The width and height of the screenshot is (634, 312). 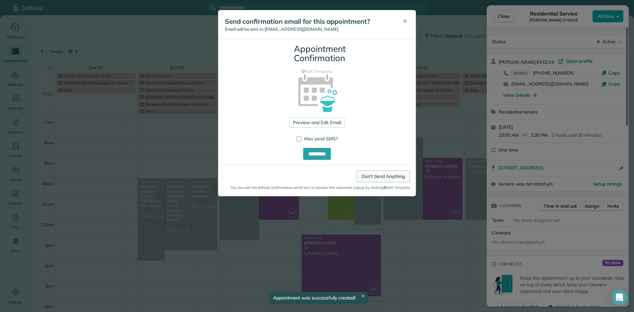 What do you see at coordinates (317, 72) in the screenshot?
I see `a: Edit Template` at bounding box center [317, 72].